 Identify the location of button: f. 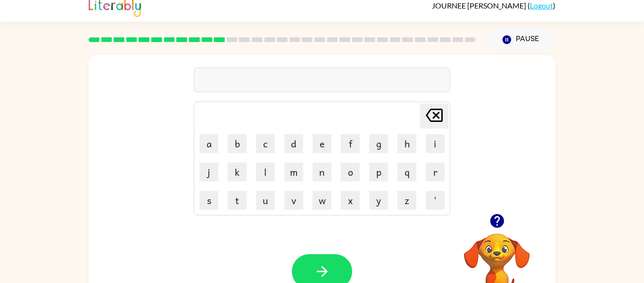
(350, 144).